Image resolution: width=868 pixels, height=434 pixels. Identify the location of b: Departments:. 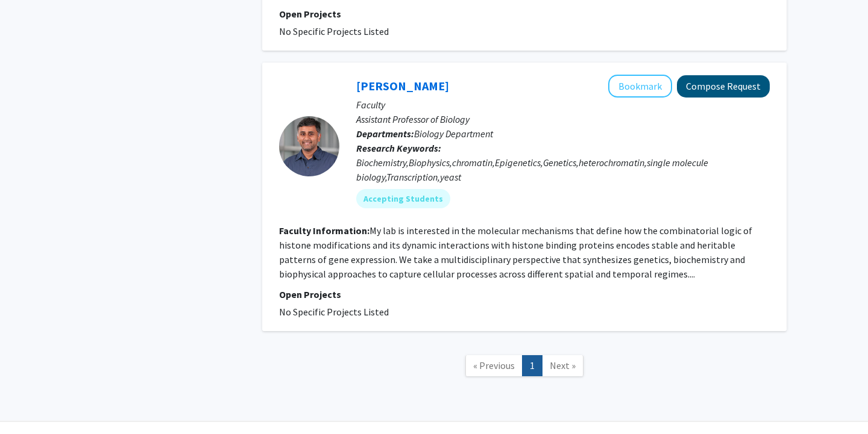
(385, 134).